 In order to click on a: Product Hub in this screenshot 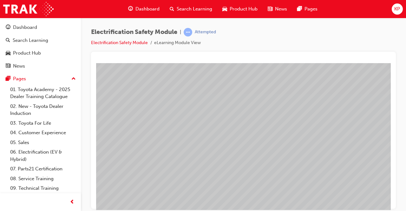, I will do `click(40, 53)`.